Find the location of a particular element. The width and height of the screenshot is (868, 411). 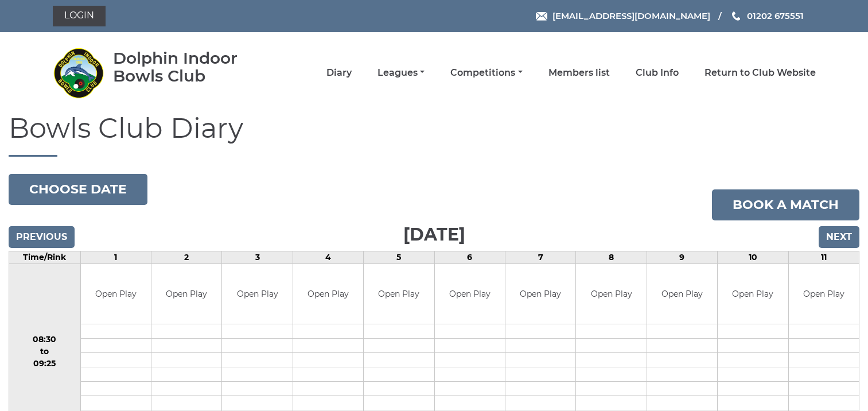

img: Email is located at coordinates (542, 16).